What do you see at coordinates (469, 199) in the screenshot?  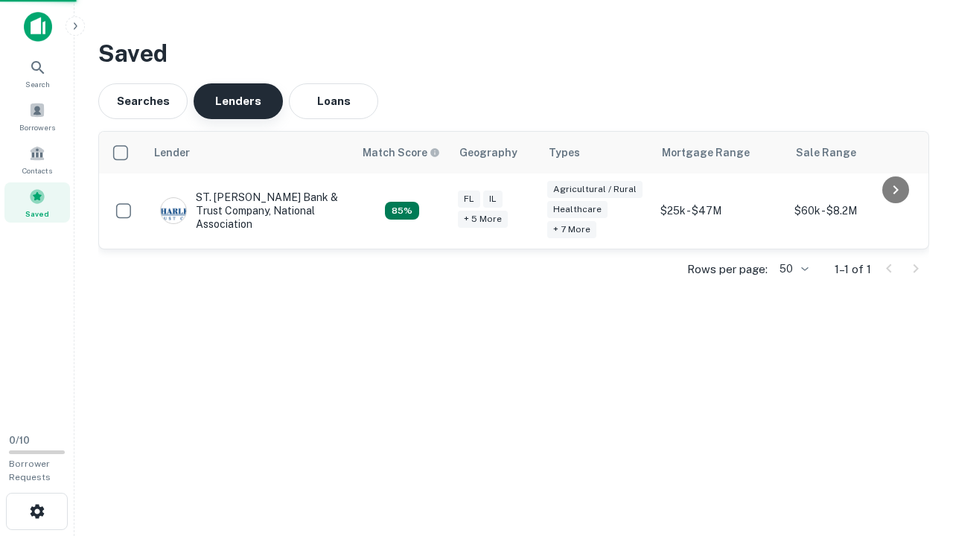 I see `div: FL` at bounding box center [469, 199].